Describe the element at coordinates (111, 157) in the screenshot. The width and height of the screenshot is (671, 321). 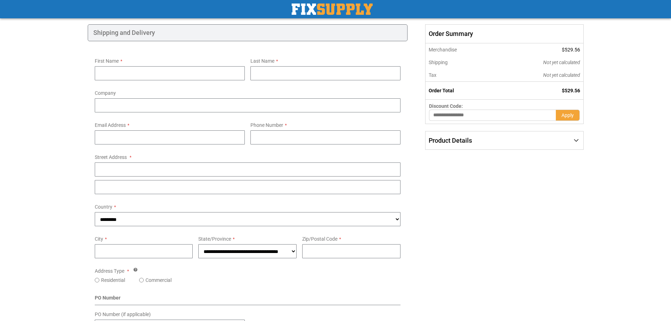
I see `span: Street Address` at that location.